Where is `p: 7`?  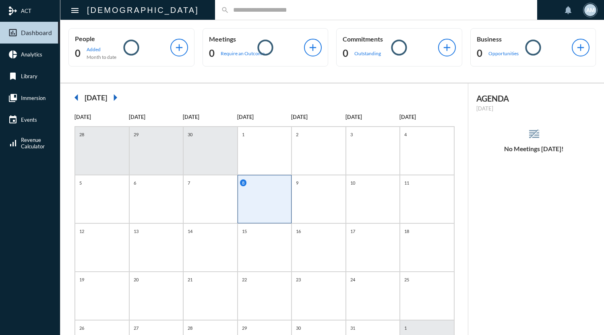
p: 7 is located at coordinates (189, 183).